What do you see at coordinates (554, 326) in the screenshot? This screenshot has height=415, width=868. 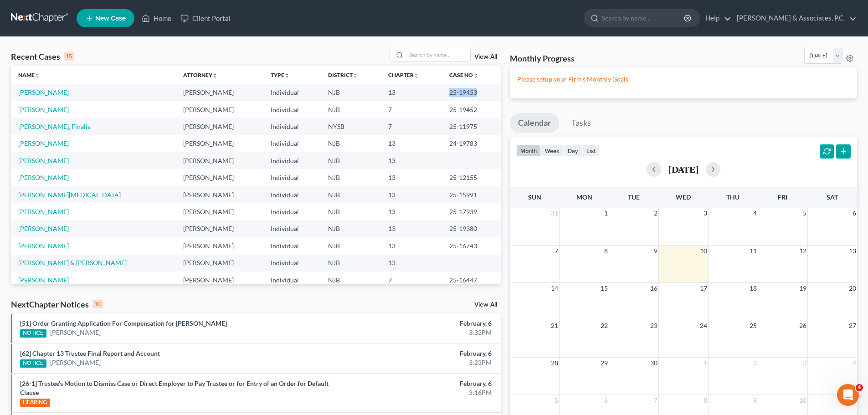 I see `span: 21` at bounding box center [554, 326].